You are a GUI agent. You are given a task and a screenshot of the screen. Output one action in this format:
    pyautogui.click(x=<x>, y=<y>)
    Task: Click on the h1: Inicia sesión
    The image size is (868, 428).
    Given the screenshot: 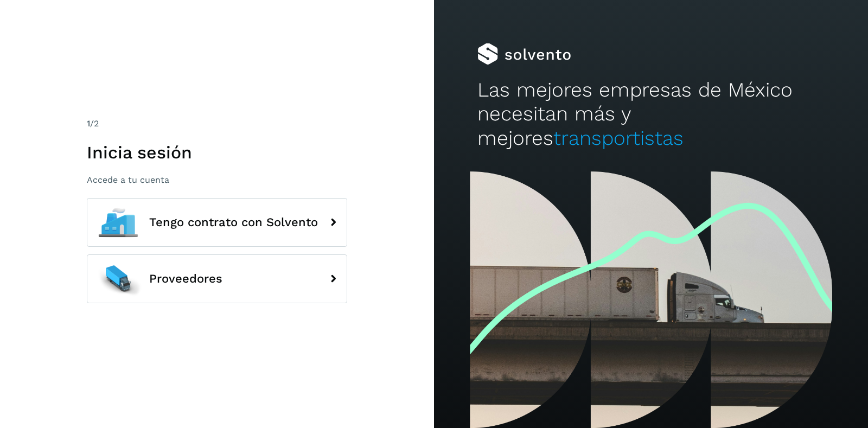 What is the action you would take?
    pyautogui.click(x=217, y=152)
    